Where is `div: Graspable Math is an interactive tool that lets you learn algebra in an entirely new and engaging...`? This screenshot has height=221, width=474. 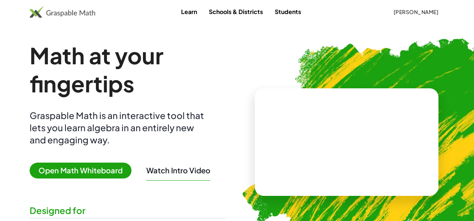
div: Graspable Math is an interactive tool that lets you learn algebra in an entirely new and engaging... is located at coordinates (118, 128).